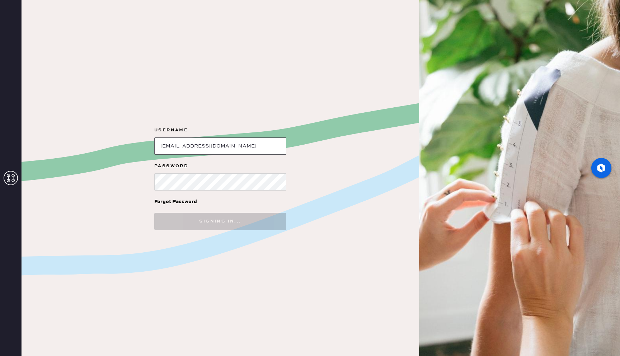 This screenshot has height=356, width=620. I want to click on input: e.g. john@doe.com, so click(220, 146).